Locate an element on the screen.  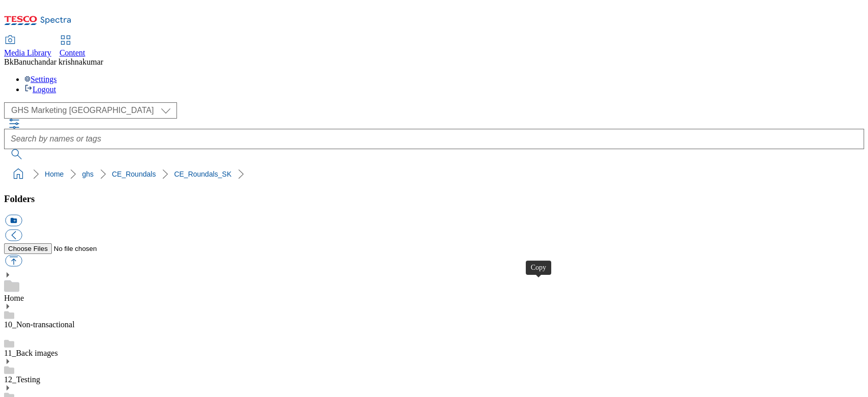
h3: Folders is located at coordinates (434, 199).